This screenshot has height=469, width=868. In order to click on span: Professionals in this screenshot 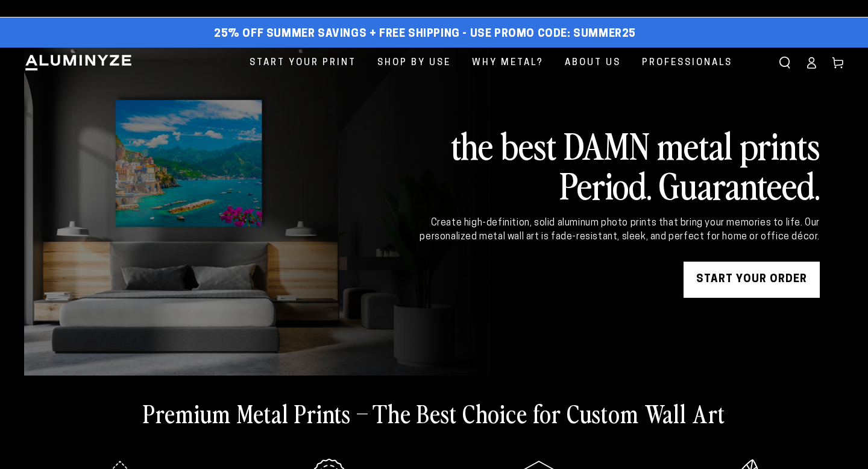, I will do `click(687, 63)`.